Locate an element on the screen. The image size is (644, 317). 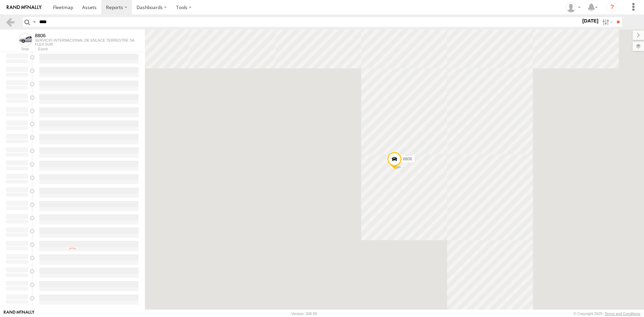
div: 8806 - View Asset History is located at coordinates (84, 36).